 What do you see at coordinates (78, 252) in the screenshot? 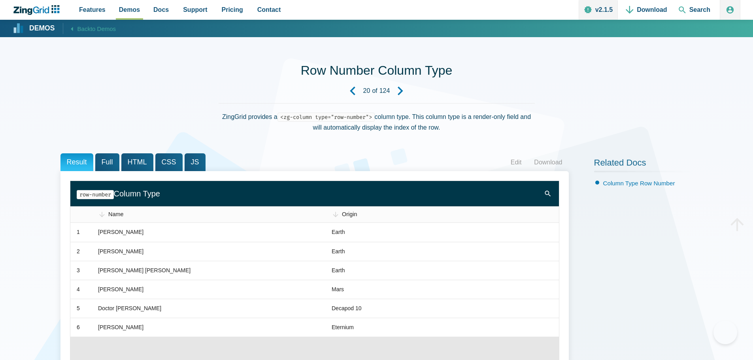
I see `div: 2` at bounding box center [78, 252].